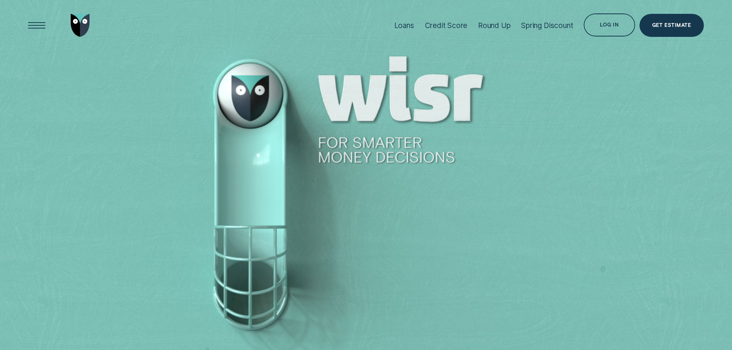 This screenshot has height=350, width=732. I want to click on button: Open Menu, so click(37, 25).